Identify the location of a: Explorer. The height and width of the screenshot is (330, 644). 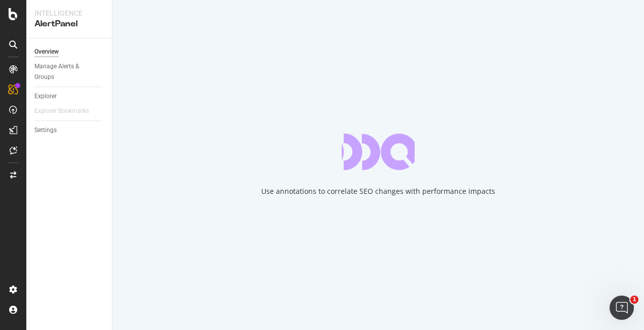
(69, 96).